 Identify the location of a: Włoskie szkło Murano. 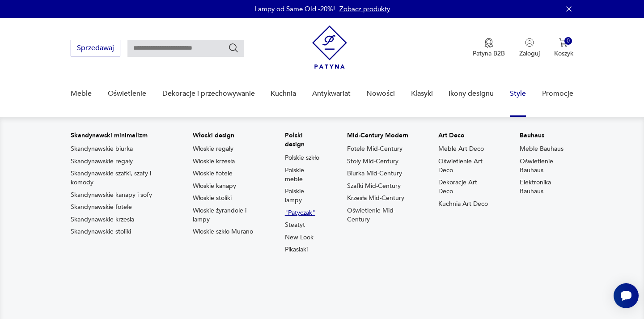
(223, 232).